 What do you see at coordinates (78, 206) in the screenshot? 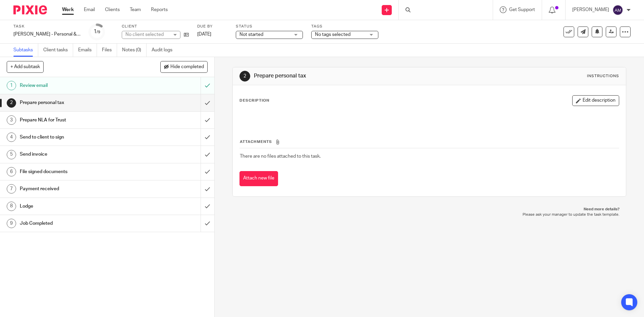
I see `h1: Lodge` at bounding box center [78, 206].